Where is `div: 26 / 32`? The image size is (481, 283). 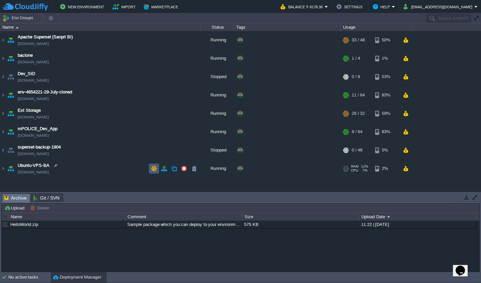
div: 26 / 32 is located at coordinates (358, 113).